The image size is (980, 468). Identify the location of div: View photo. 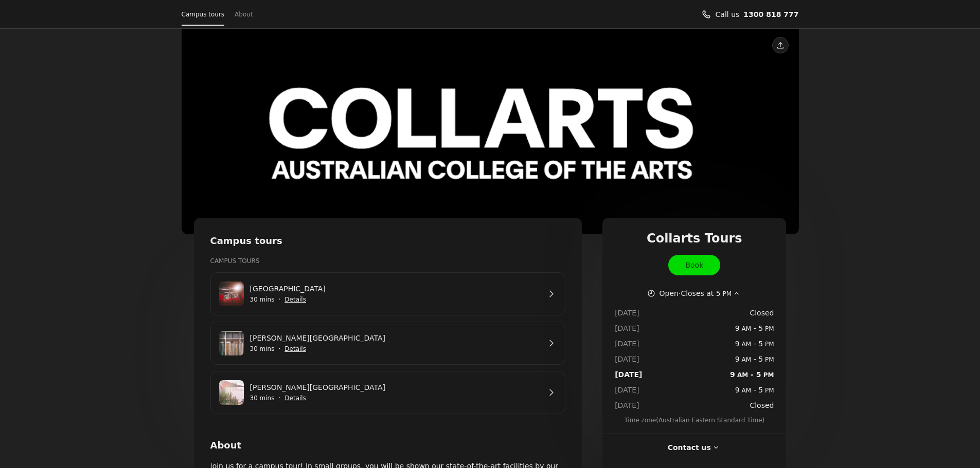
(490, 132).